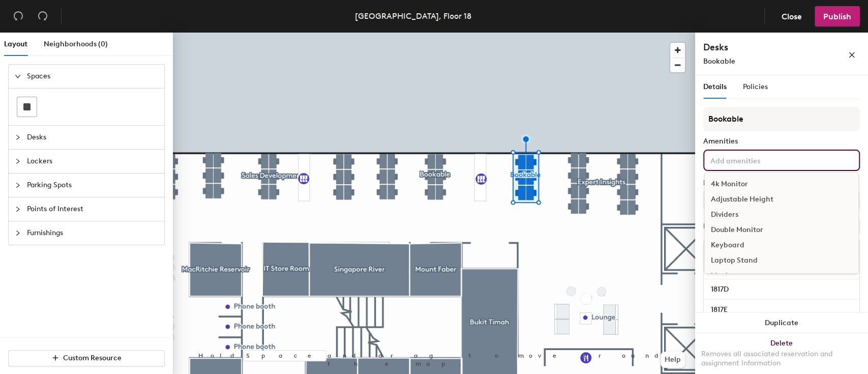 The image size is (868, 374). I want to click on button: Publish, so click(837, 16).